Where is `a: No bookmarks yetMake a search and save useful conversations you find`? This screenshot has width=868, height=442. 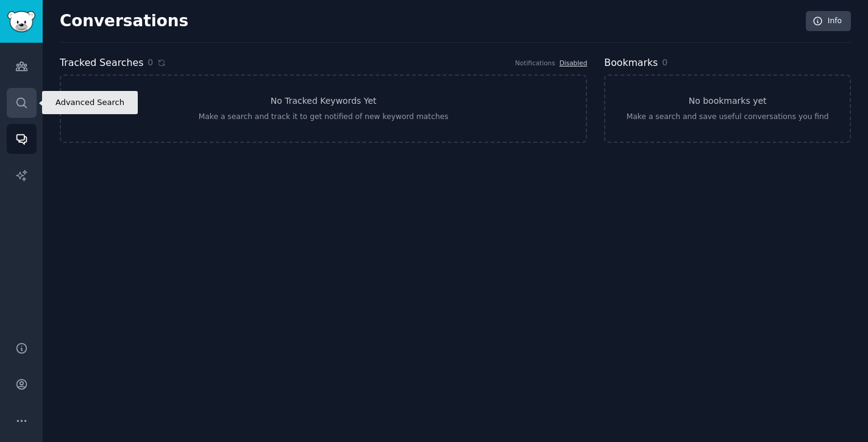
a: No bookmarks yetMake a search and save useful conversations you find is located at coordinates (728, 109).